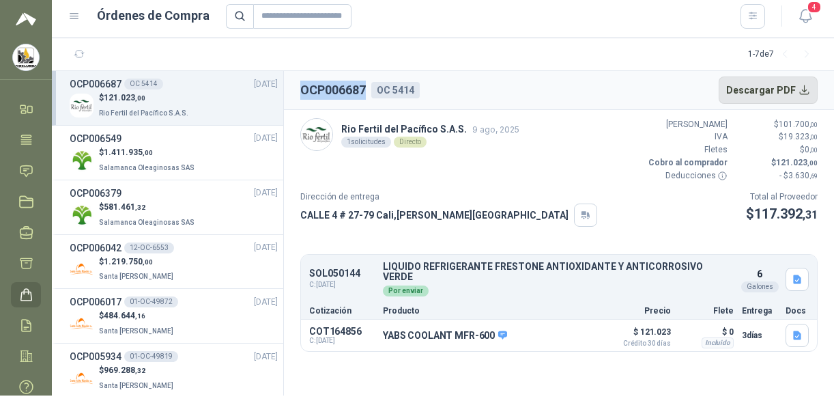 The width and height of the screenshot is (834, 401). What do you see at coordinates (124, 98) in the screenshot?
I see `span: 121.023` at bounding box center [124, 98].